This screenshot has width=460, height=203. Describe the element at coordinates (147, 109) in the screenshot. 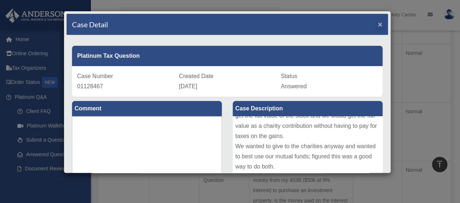

I see `label: Comment` at that location.